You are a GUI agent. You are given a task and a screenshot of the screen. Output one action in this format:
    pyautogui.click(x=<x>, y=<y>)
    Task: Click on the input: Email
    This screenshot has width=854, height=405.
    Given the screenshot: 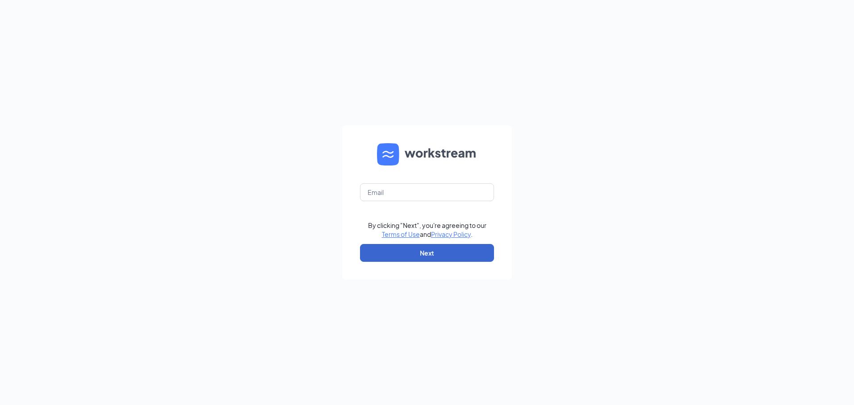 What is the action you would take?
    pyautogui.click(x=427, y=192)
    